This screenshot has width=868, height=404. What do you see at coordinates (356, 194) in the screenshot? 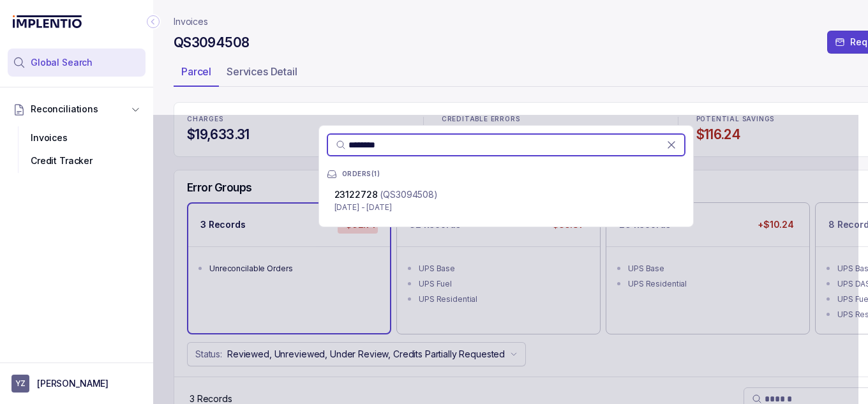
I see `span: 23122728` at bounding box center [356, 194].